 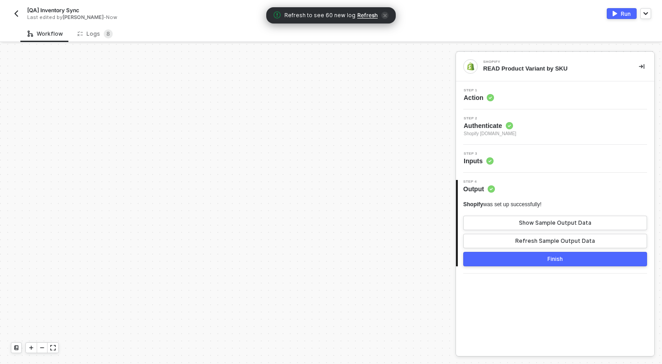 I want to click on img: integration-icon, so click(x=470, y=67).